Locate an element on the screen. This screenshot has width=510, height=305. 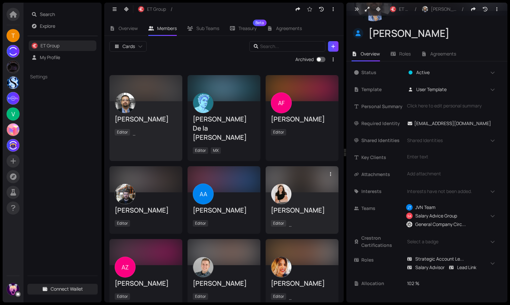
span: T is located at coordinates (13, 36).